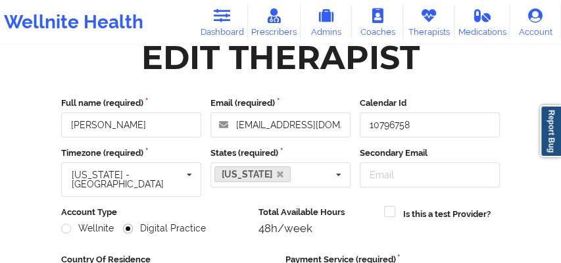  Describe the element at coordinates (131, 103) in the screenshot. I see `label: Full name (required)` at that location.